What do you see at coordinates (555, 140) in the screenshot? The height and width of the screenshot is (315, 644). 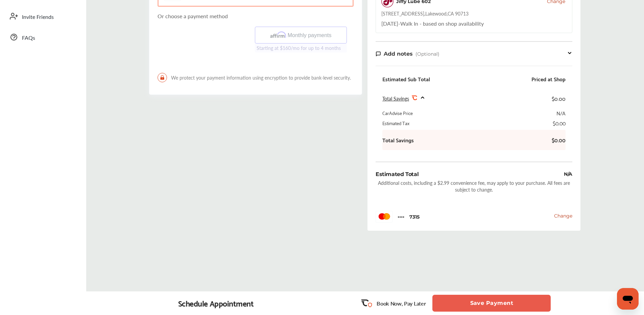 I see `b: $0.00` at bounding box center [555, 140].